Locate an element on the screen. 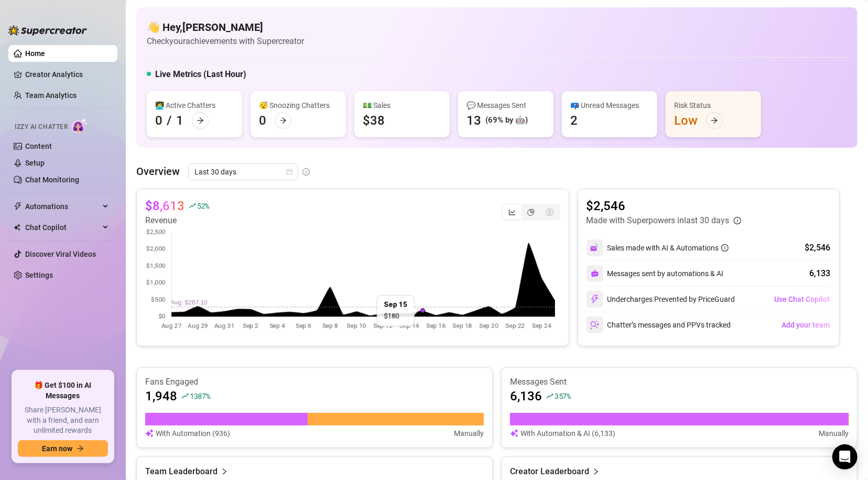  span: 357 % is located at coordinates (562, 395).